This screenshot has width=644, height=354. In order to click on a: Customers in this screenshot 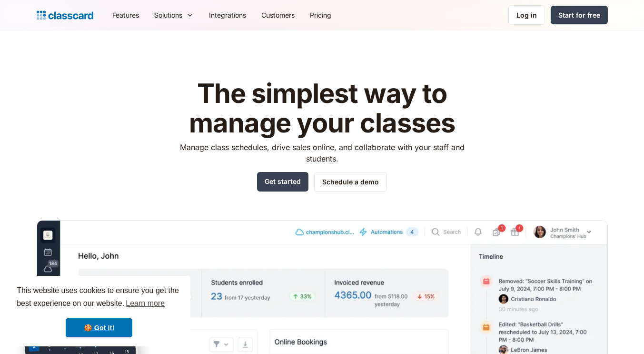, I will do `click(278, 15)`.